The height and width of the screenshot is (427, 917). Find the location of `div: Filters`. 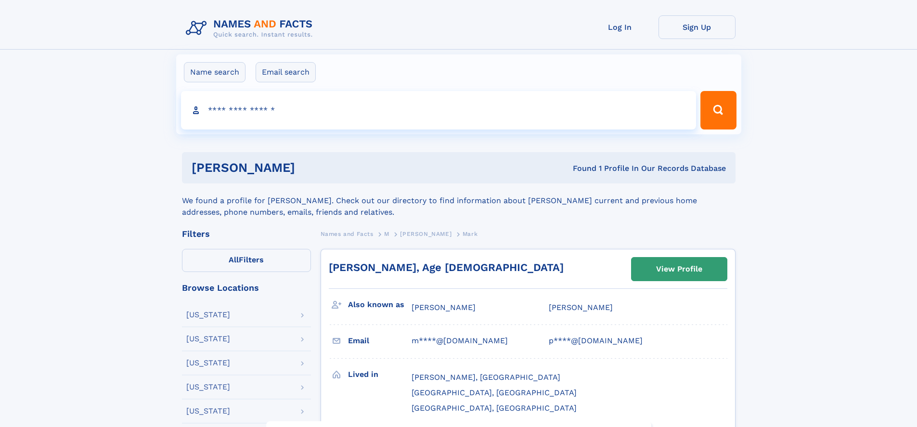

div: Filters is located at coordinates (246, 234).